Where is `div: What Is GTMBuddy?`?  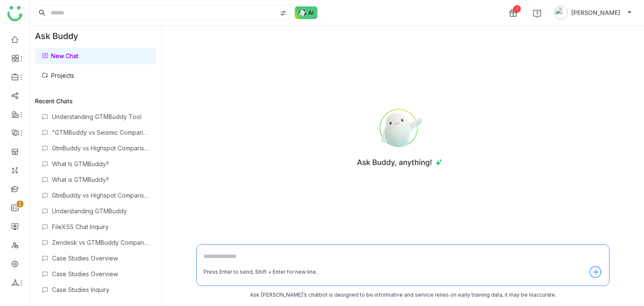 div: What Is GTMBuddy? is located at coordinates (101, 164).